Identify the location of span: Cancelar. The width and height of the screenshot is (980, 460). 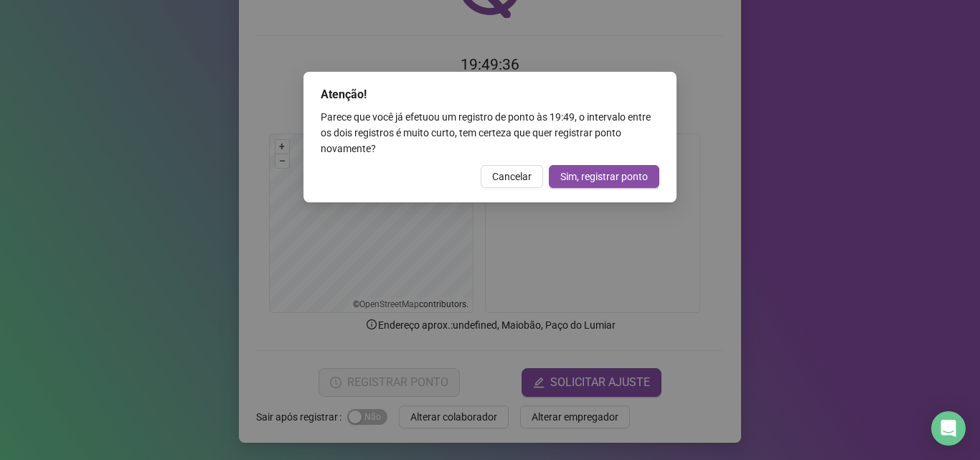
(511, 176).